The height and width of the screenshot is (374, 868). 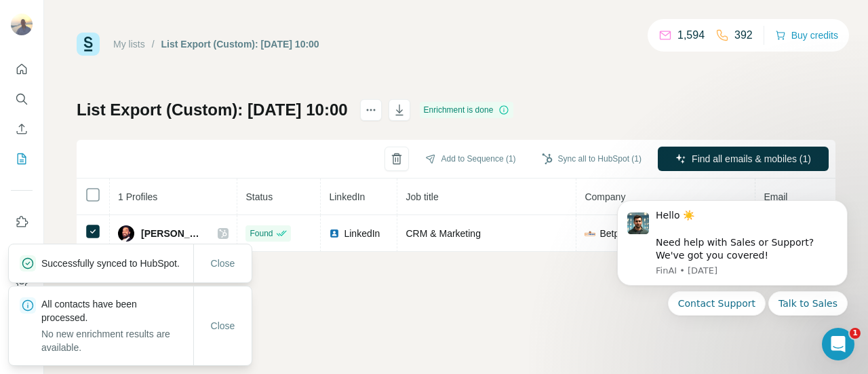 I want to click on p: No new enrichment results are available., so click(x=117, y=340).